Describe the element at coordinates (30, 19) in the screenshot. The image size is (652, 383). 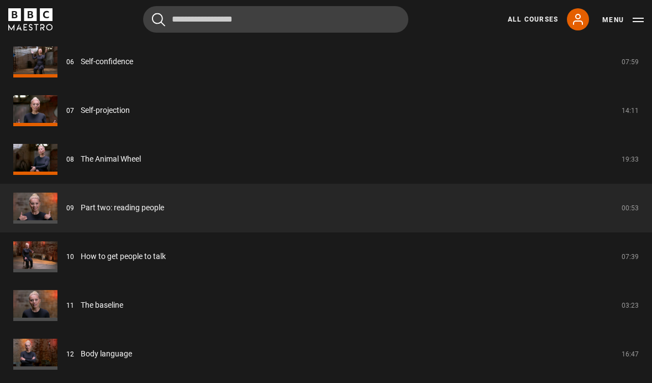
I see `a: BBC Maestro` at that location.